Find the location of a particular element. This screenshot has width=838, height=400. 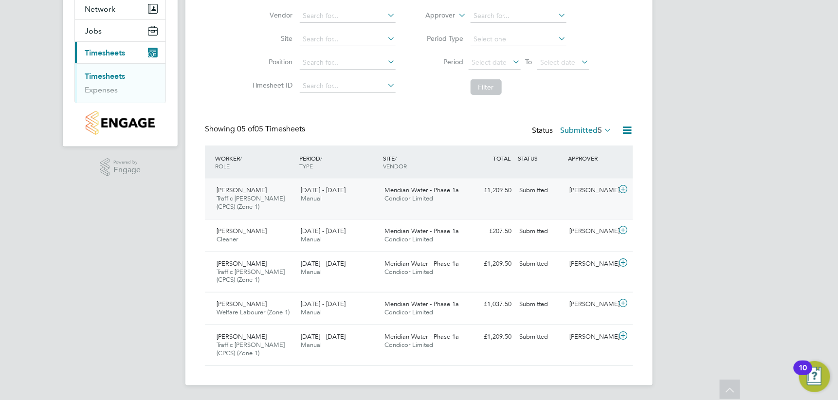

a: Go to home page is located at coordinates (120, 123).